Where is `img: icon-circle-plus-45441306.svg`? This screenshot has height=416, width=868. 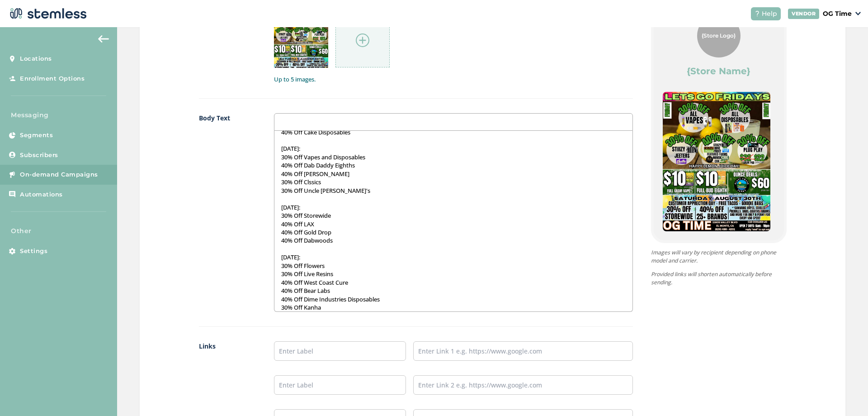 img: icon-circle-plus-45441306.svg is located at coordinates (363, 40).